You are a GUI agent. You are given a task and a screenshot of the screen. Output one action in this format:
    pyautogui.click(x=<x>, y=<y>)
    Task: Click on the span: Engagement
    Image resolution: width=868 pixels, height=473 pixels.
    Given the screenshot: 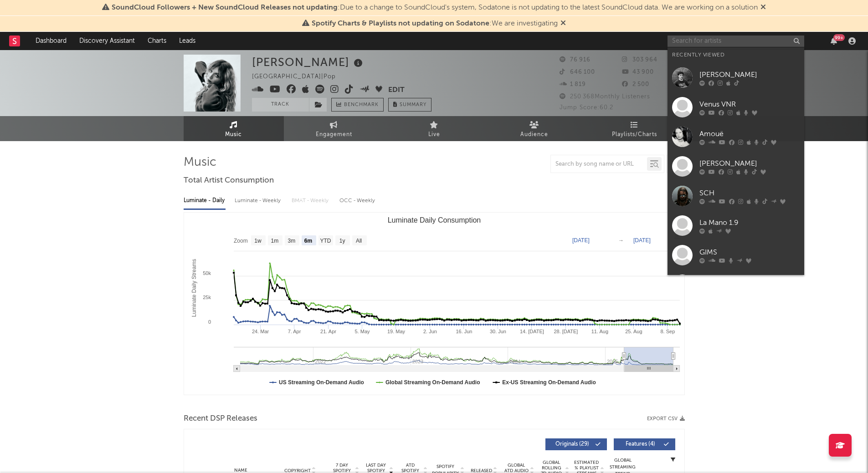 What is the action you would take?
    pyautogui.click(x=334, y=135)
    